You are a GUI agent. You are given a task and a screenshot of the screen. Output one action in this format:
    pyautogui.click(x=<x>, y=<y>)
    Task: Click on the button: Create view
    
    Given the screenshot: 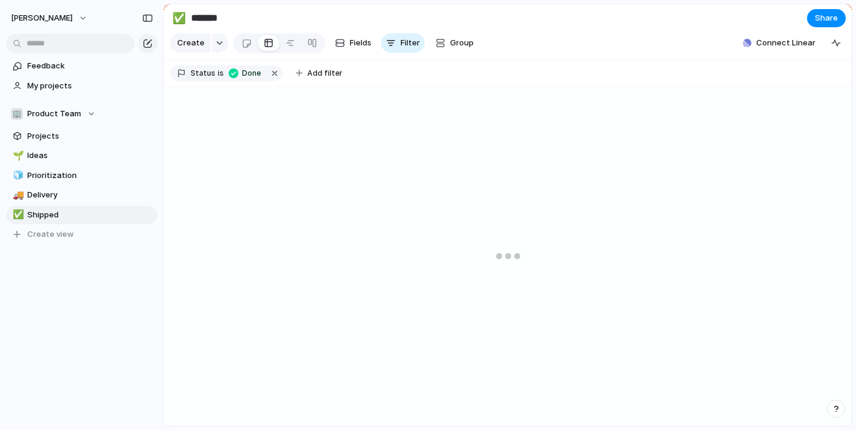 What is the action you would take?
    pyautogui.click(x=82, y=234)
    